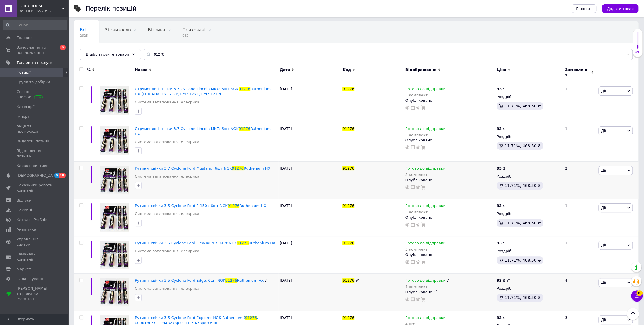 Image resolution: width=644 pixels, height=325 pixels. Describe the element at coordinates (187, 88) in the screenshot. I see `span: Струменясті свічки 3.7 Cyclone Lincoln MKX; 6шт NGK` at that location.